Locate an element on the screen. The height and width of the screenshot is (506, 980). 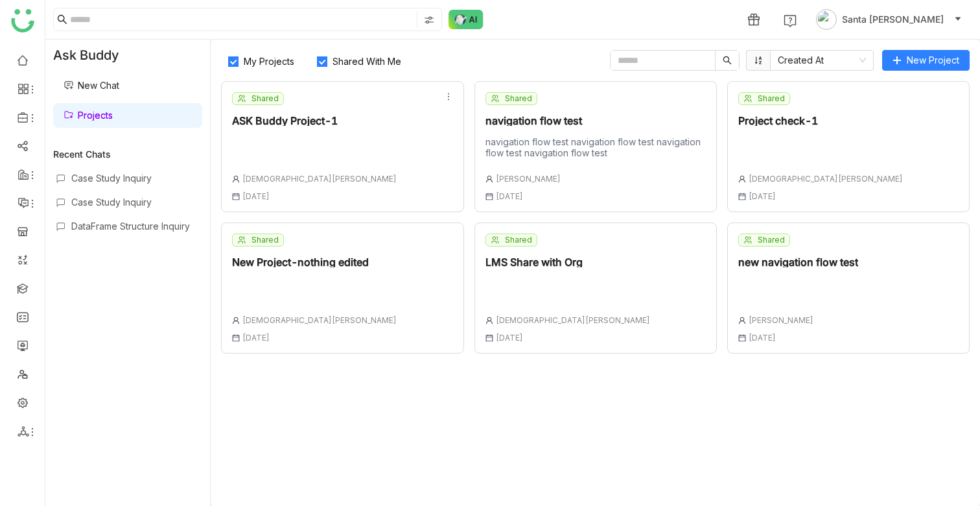
a: New Chat is located at coordinates (92, 85).